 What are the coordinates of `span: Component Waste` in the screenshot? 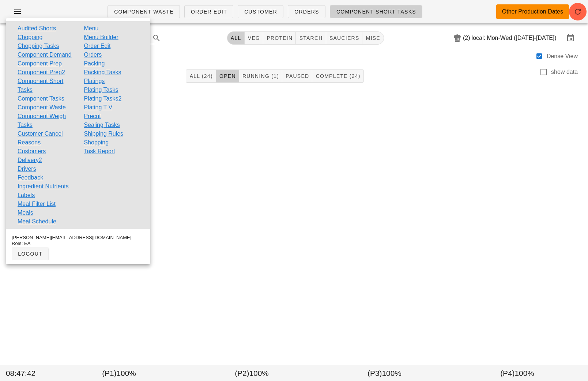 It's located at (144, 12).